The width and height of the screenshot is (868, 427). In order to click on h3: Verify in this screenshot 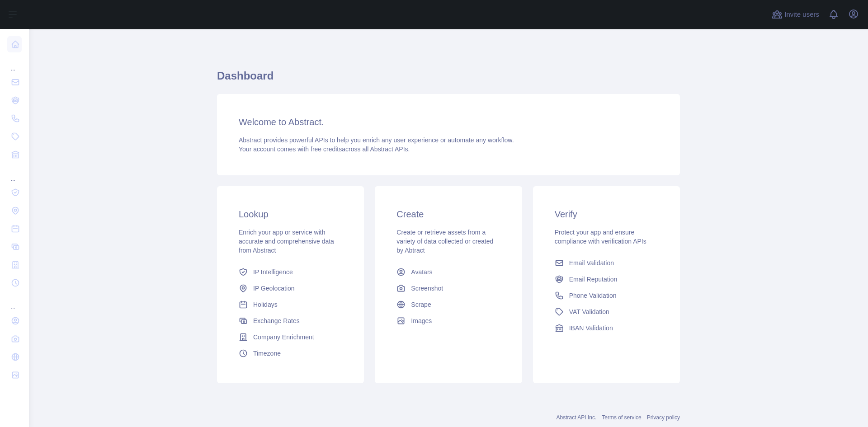, I will do `click(606, 215)`.